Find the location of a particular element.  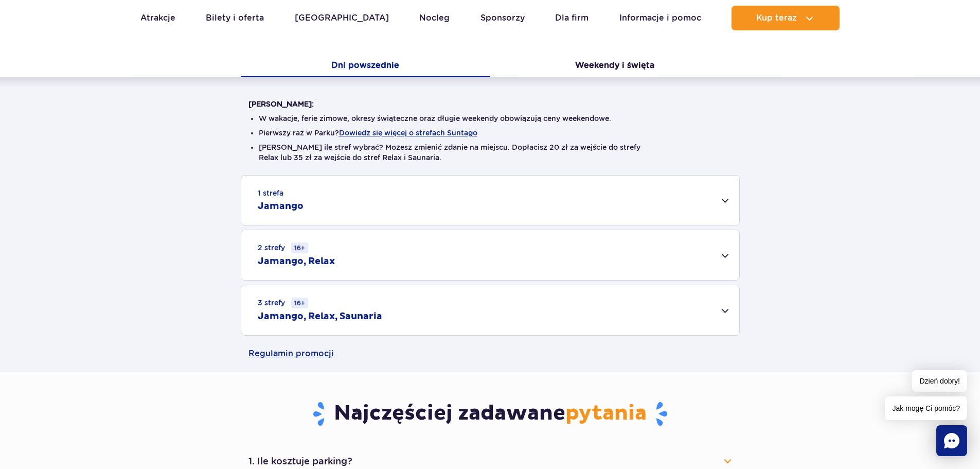

small: 3 strefy is located at coordinates (282, 302).